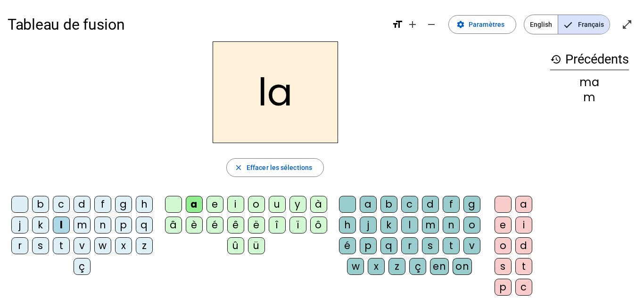 Image resolution: width=644 pixels, height=298 pixels. What do you see at coordinates (440, 266) in the screenshot?
I see `div: en` at bounding box center [440, 266].